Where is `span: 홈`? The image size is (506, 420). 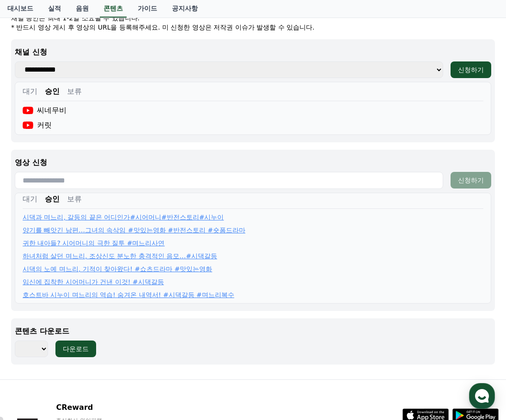
span: 홈 is located at coordinates (32, 311).